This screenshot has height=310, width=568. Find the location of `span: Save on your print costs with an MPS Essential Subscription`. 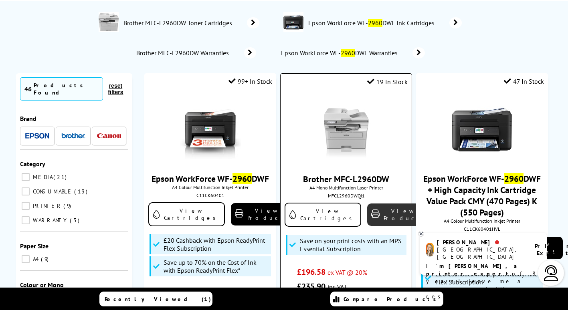

span: Save on your print costs with an MPS Essential Subscription is located at coordinates (352, 245).